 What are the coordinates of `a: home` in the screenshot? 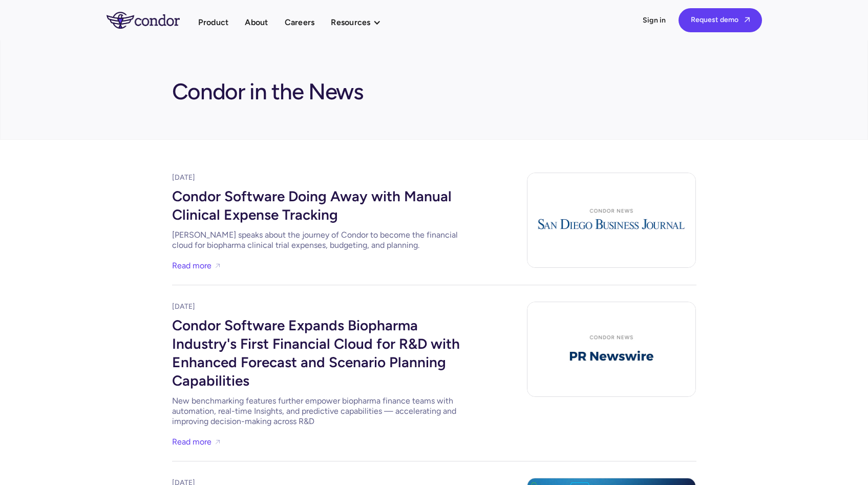 It's located at (152, 20).